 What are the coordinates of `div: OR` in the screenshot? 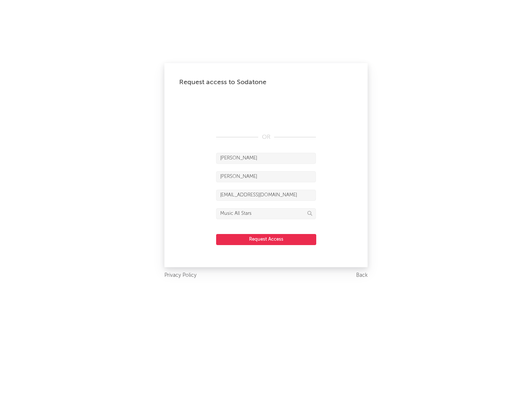 It's located at (266, 137).